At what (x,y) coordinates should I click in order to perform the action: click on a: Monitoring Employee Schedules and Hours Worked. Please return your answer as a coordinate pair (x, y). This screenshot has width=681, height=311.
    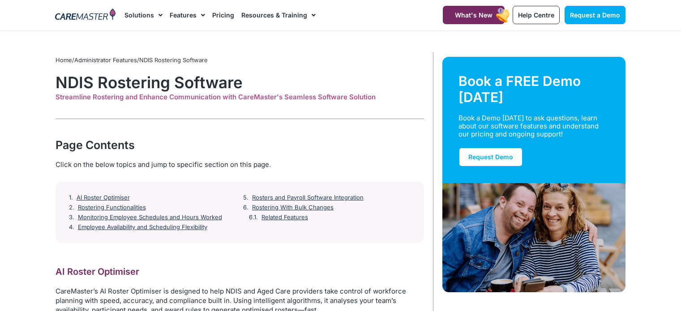
    Looking at the image, I should click on (150, 218).